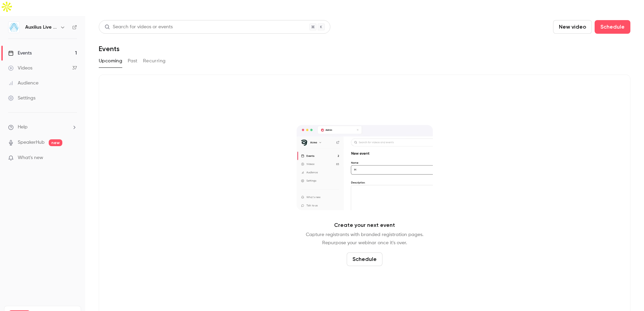 The width and height of the screenshot is (644, 311). Describe the element at coordinates (43, 127) in the screenshot. I see `li: help-dropdown-opener` at that location.